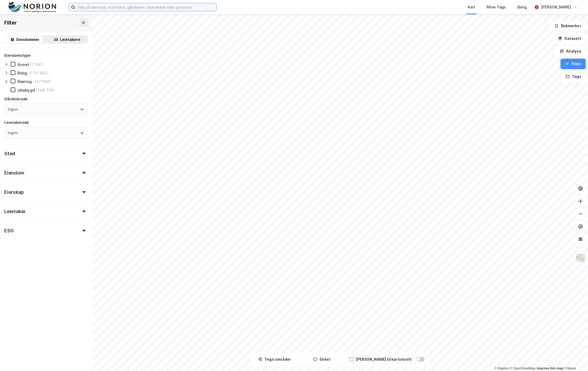 The image size is (588, 371). Describe the element at coordinates (496, 7) in the screenshot. I see `div: Mine Tags` at that location.